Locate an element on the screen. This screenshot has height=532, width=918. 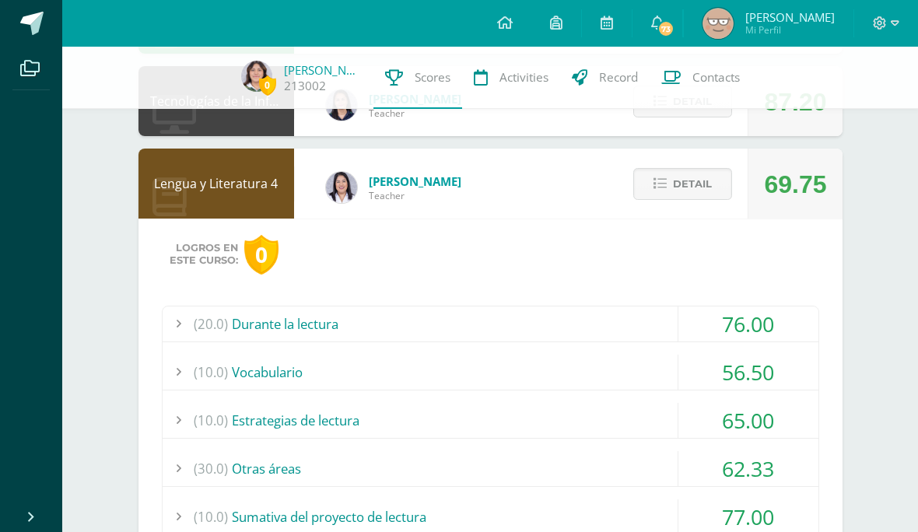
div: 69.75 is located at coordinates (795, 184).